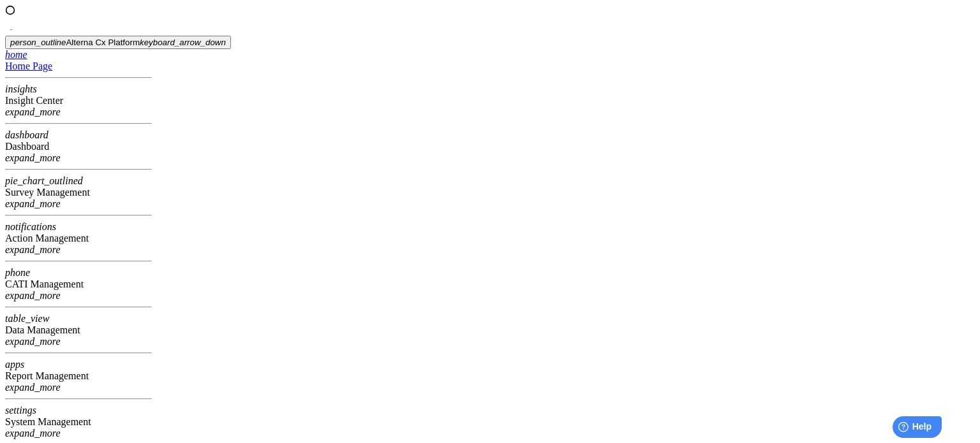 The image size is (980, 443). Describe the element at coordinates (21, 88) in the screenshot. I see `i: insights` at that location.